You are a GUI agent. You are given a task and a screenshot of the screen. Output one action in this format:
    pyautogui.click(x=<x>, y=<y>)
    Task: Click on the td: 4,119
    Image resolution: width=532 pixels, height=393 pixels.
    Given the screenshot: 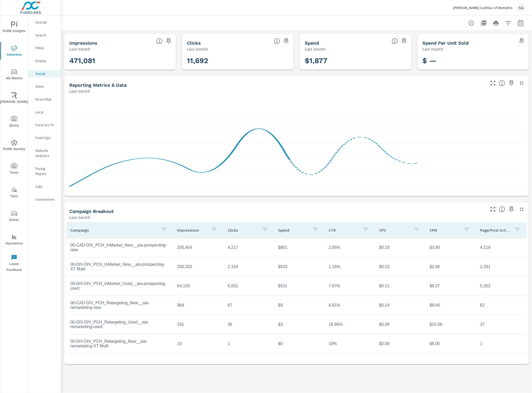 What is the action you would take?
    pyautogui.click(x=501, y=247)
    